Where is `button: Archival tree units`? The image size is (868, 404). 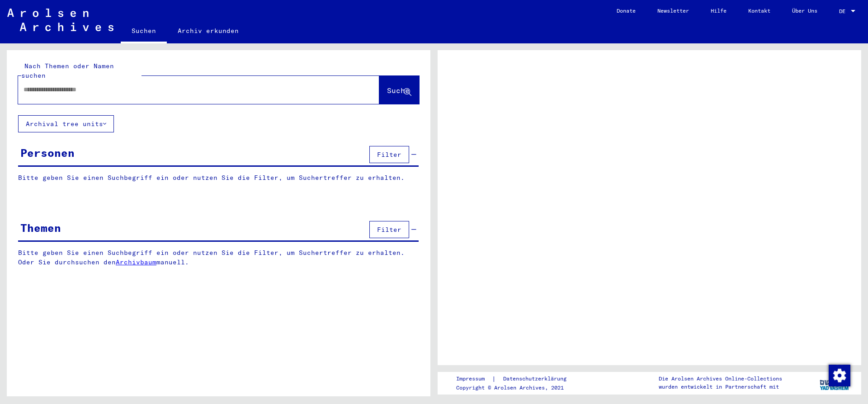 button: Archival tree units is located at coordinates (66, 124).